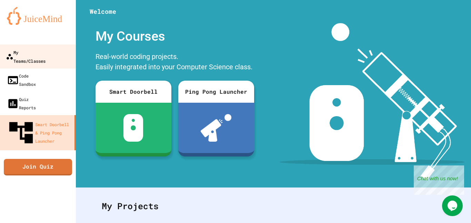 Image resolution: width=471 pixels, height=223 pixels. Describe the element at coordinates (21, 80) in the screenshot. I see `div: Code Sandbox` at that location.